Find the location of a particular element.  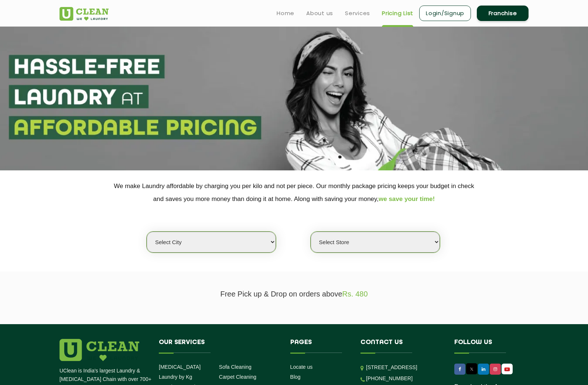

a: Home is located at coordinates (286, 14).